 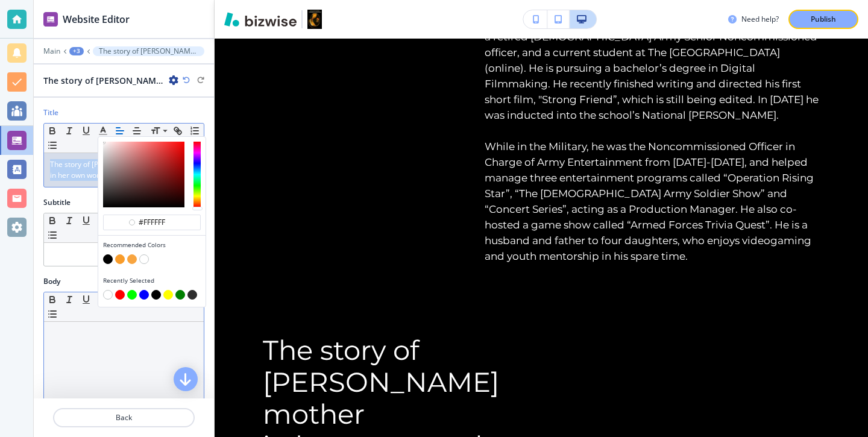 I want to click on img: editor icon, so click(x=51, y=19).